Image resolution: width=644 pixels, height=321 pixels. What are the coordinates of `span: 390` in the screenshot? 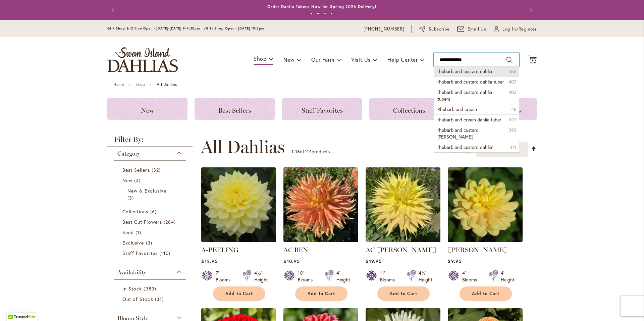 It's located at (512, 130).